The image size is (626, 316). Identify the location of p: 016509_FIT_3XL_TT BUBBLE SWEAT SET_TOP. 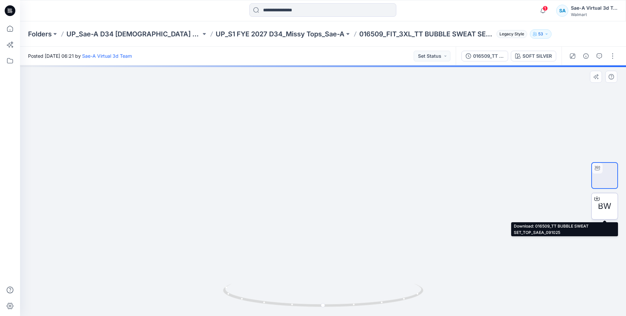
(426, 34).